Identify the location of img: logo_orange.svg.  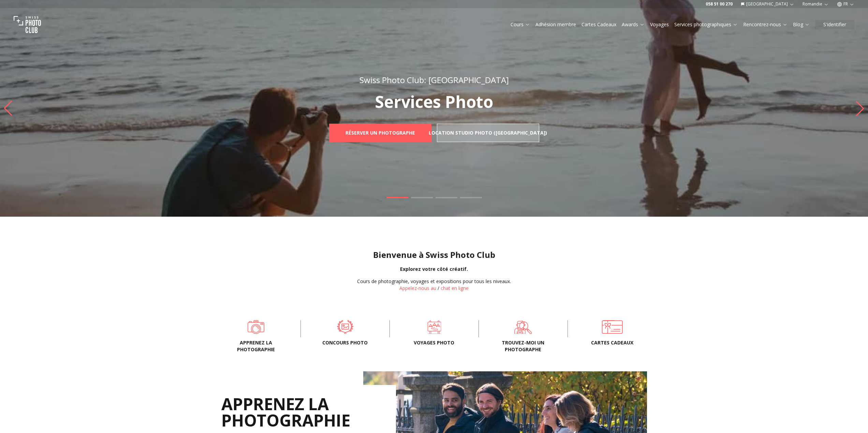
(13, 13).